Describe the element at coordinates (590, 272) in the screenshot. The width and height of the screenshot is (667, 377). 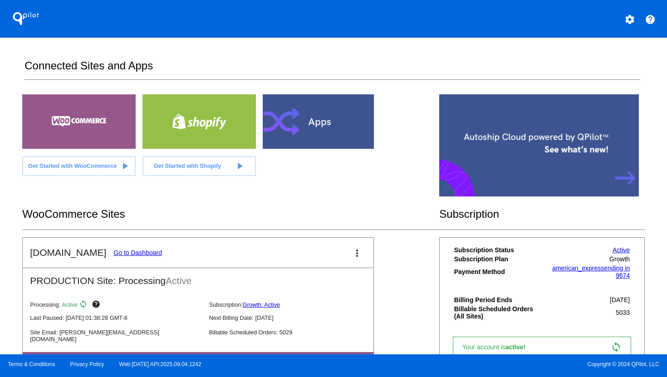
I see `a: american_expressending in 9674` at that location.